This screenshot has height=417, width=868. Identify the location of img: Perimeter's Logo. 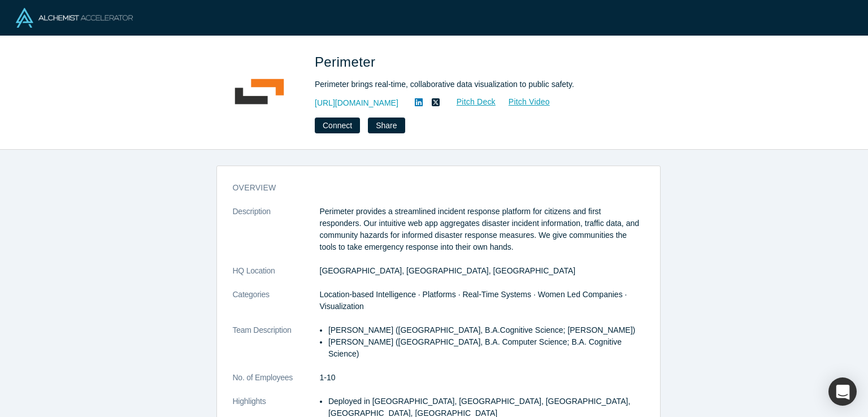
(260, 92).